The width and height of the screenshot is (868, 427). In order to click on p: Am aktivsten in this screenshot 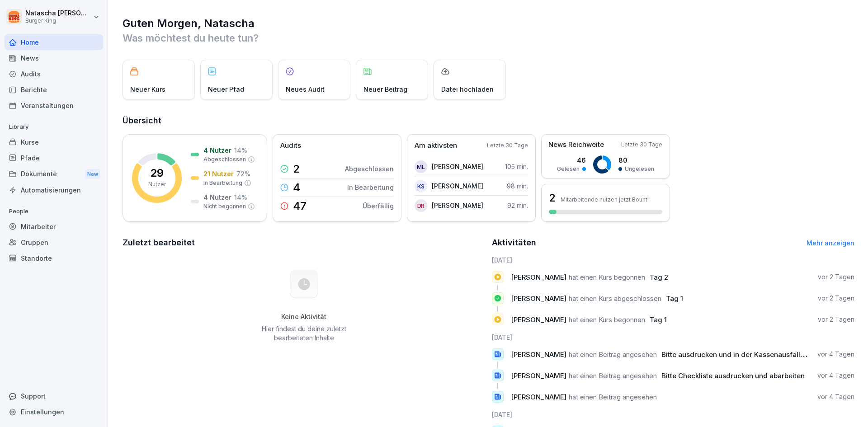, I will do `click(436, 146)`.